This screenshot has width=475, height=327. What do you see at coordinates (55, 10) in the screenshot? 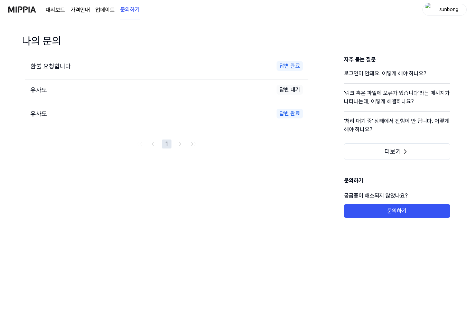
I see `a: 대시보드` at bounding box center [55, 10].